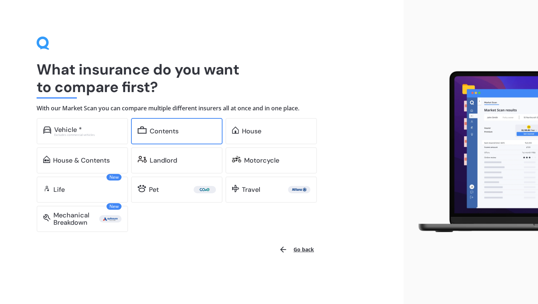  I want to click on img: Cove.webp, so click(204, 190).